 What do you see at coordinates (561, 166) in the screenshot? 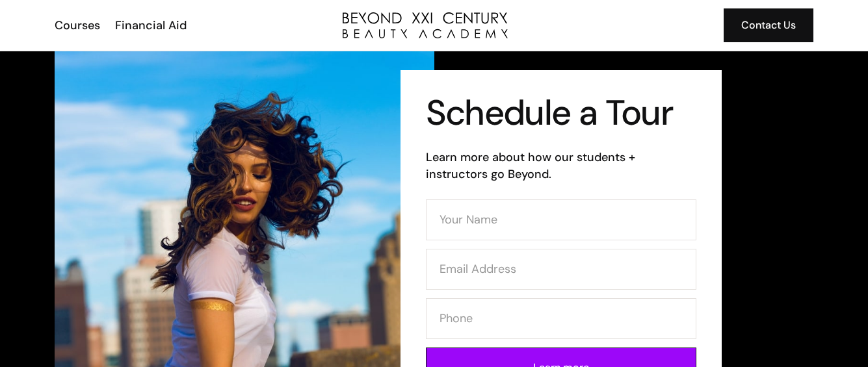
I see `h6: Learn more about how our students + instructors go Beyond.` at bounding box center [561, 166].